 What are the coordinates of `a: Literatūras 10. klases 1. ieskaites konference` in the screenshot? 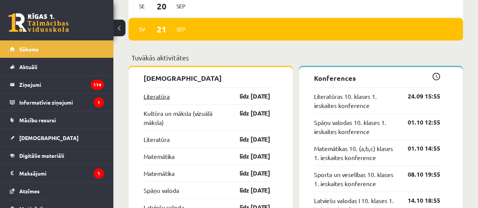 It's located at (355, 100).